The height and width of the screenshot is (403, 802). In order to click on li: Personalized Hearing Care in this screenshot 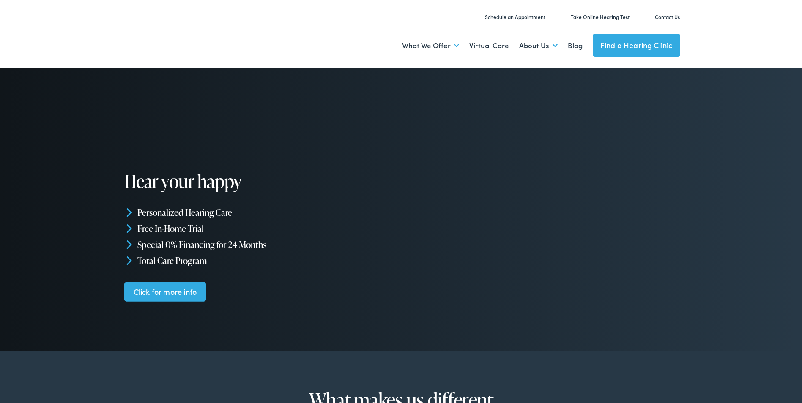, I will do `click(265, 213)`.